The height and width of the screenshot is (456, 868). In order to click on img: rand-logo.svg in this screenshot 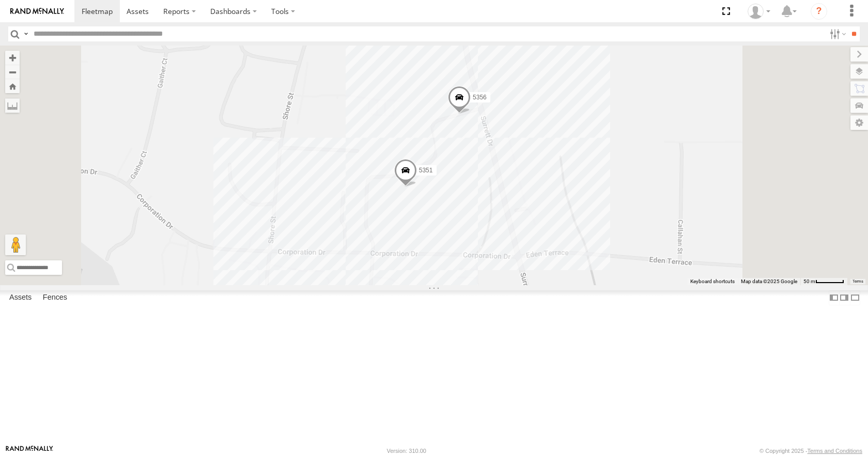, I will do `click(37, 11)`.